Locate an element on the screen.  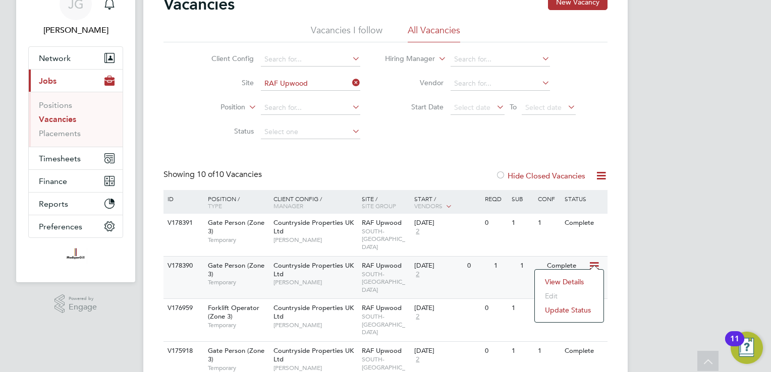
span: Finance is located at coordinates (53, 181).